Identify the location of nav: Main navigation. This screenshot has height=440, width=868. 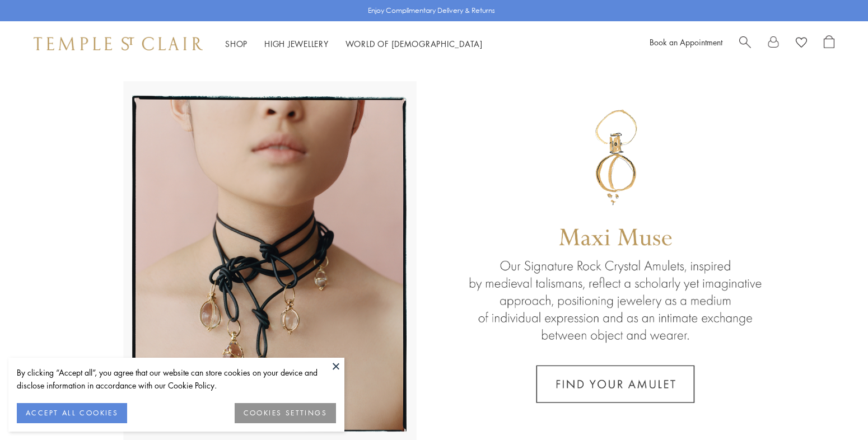
(354, 43).